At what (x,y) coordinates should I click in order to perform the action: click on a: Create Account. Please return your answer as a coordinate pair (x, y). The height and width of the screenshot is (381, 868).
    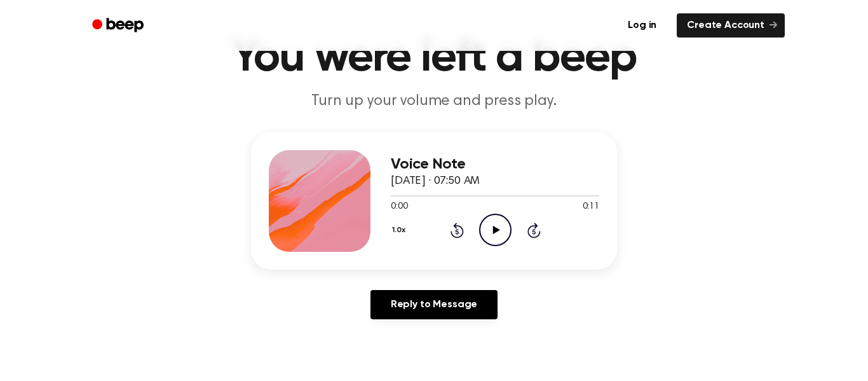
    Looking at the image, I should click on (730, 25).